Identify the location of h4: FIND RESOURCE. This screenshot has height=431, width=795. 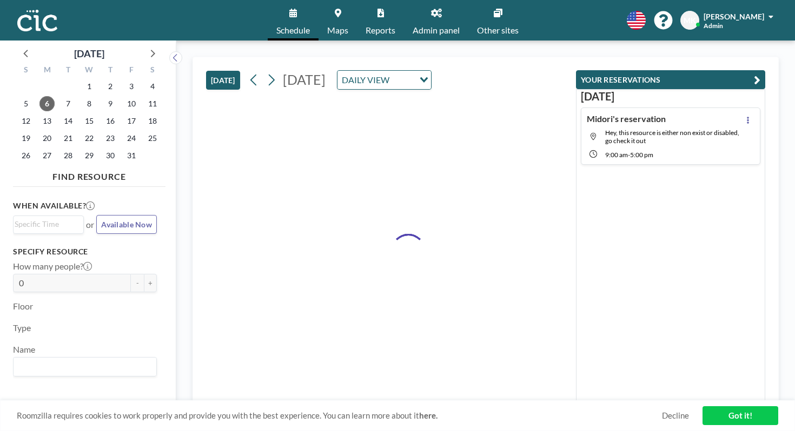
(89, 175).